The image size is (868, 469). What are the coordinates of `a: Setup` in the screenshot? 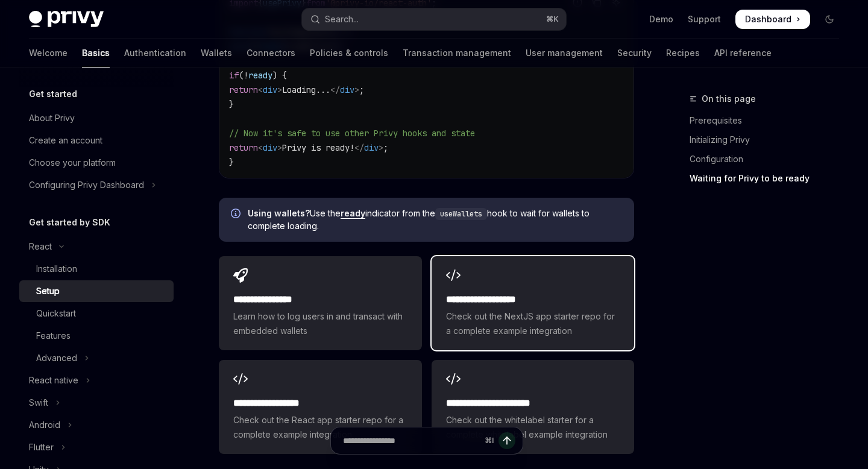 It's located at (97, 291).